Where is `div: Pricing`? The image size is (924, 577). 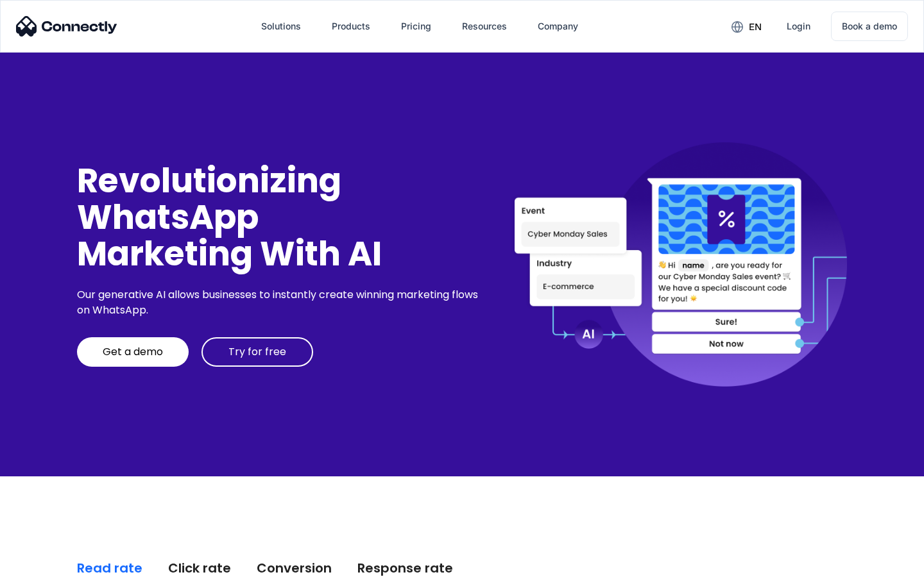
div: Pricing is located at coordinates (415, 26).